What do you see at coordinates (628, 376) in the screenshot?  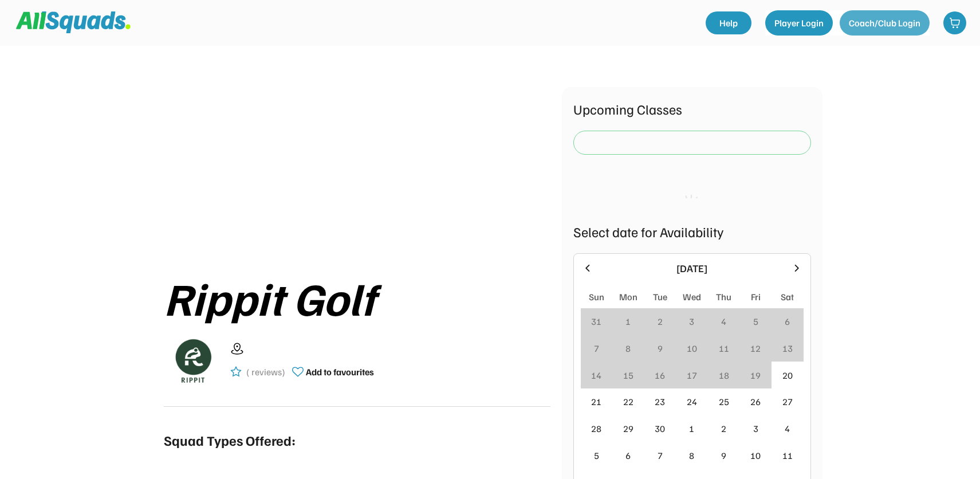 I see `div: 15` at bounding box center [628, 376].